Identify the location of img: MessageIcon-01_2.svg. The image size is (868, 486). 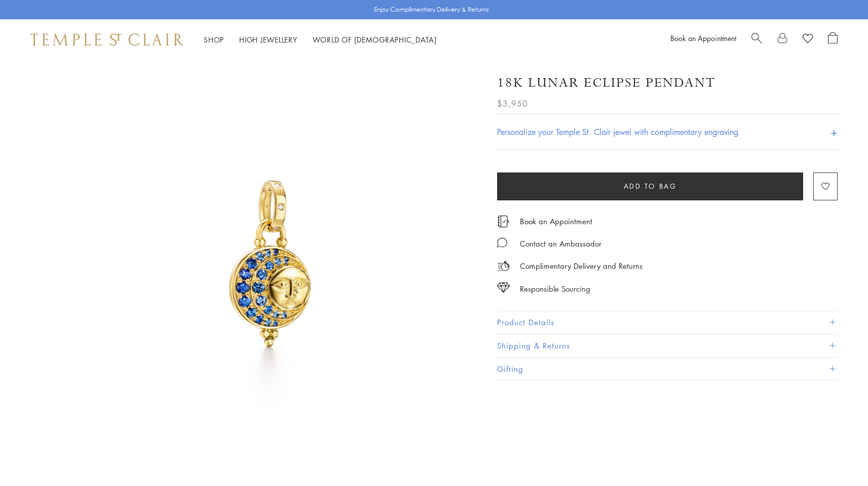
(502, 242).